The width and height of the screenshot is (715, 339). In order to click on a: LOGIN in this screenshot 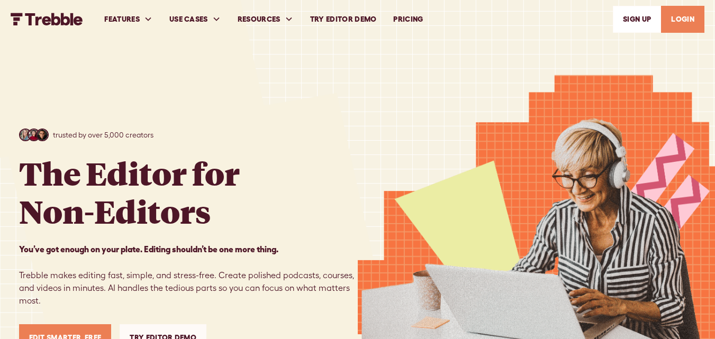, I will do `click(682, 19)`.